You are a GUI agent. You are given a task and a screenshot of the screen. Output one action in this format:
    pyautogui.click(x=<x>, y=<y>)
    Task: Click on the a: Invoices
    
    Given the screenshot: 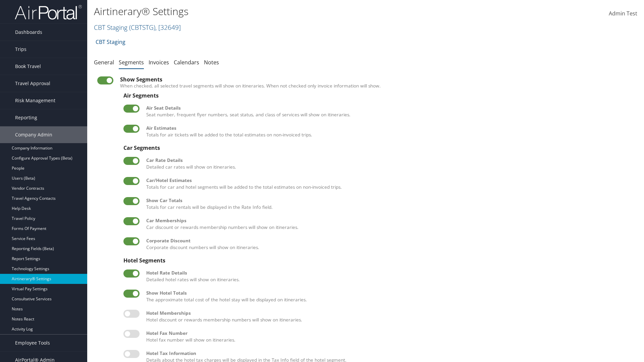 What is the action you would take?
    pyautogui.click(x=159, y=62)
    